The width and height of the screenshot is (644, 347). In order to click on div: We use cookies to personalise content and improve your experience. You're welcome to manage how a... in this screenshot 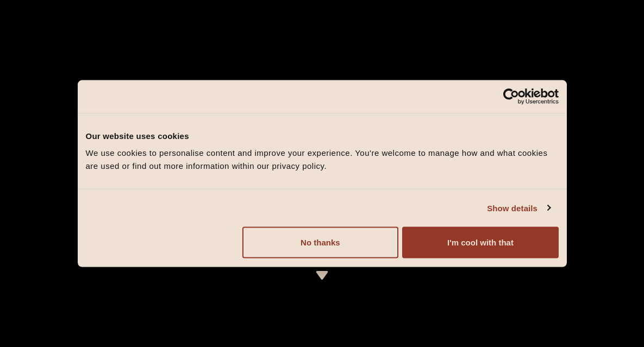, I will do `click(322, 159)`.